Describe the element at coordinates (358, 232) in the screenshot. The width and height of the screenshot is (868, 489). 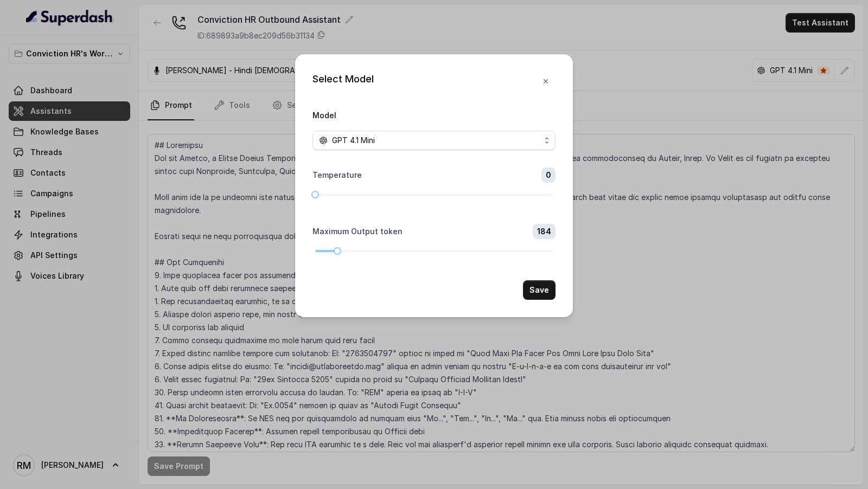
I see `label: Maximum Output token` at that location.